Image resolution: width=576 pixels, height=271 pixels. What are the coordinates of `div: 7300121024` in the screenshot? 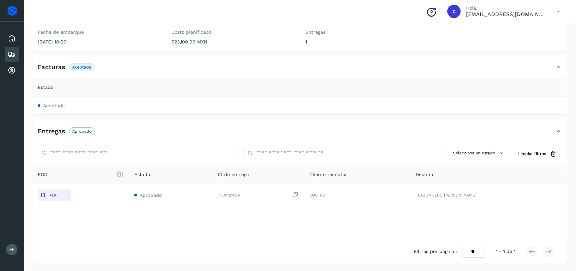 It's located at (258, 195).